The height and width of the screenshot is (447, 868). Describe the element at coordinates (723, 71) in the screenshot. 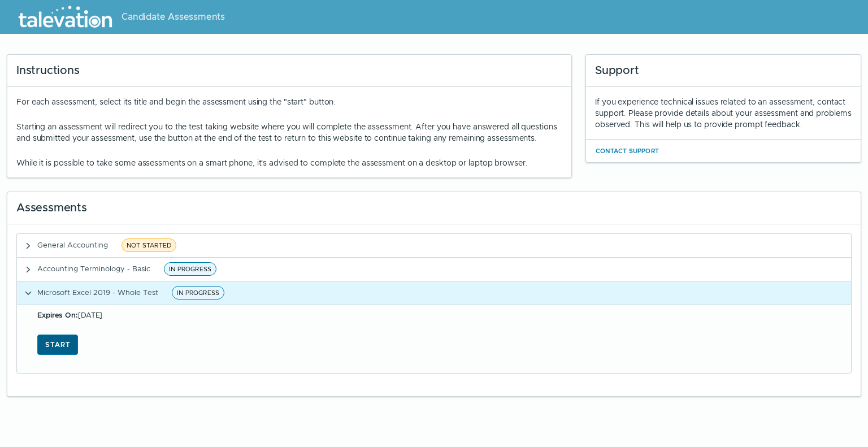

I see `div: Support` at that location.